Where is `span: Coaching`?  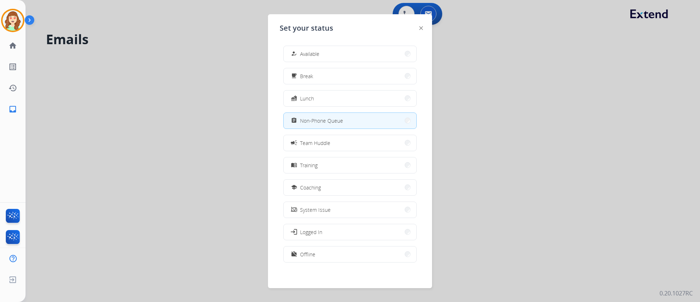
span: Coaching is located at coordinates (310, 187).